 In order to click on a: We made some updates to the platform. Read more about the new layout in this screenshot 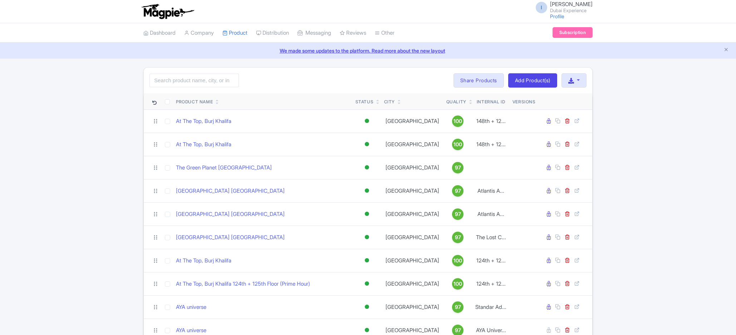, I will do `click(368, 50)`.